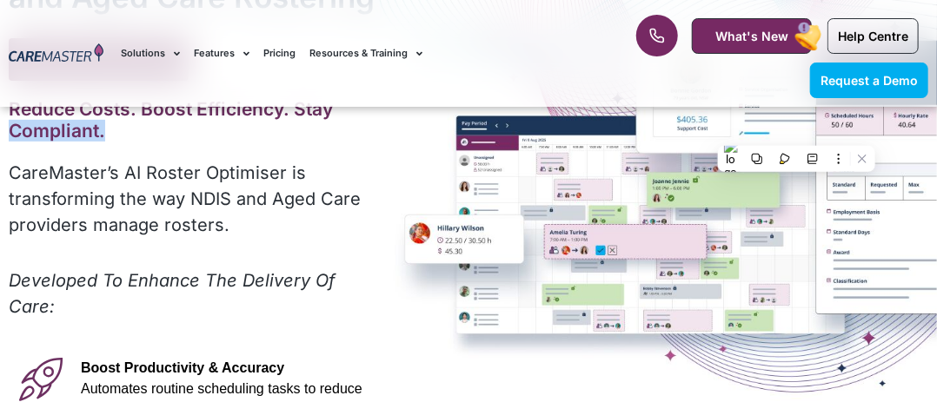 The height and width of the screenshot is (402, 937). Describe the element at coordinates (222, 53) in the screenshot. I see `a: Features` at that location.